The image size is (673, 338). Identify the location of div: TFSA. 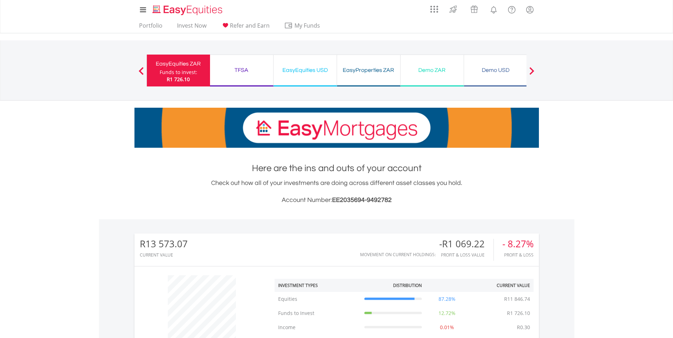
(242, 70).